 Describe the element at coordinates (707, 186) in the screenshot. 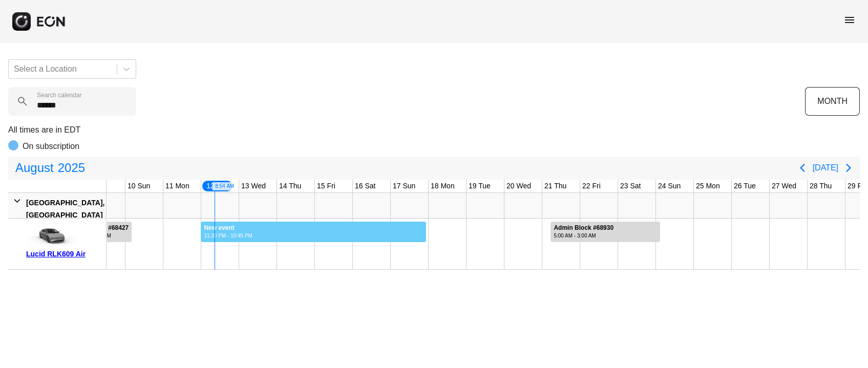

I see `div: 25 Mon` at that location.